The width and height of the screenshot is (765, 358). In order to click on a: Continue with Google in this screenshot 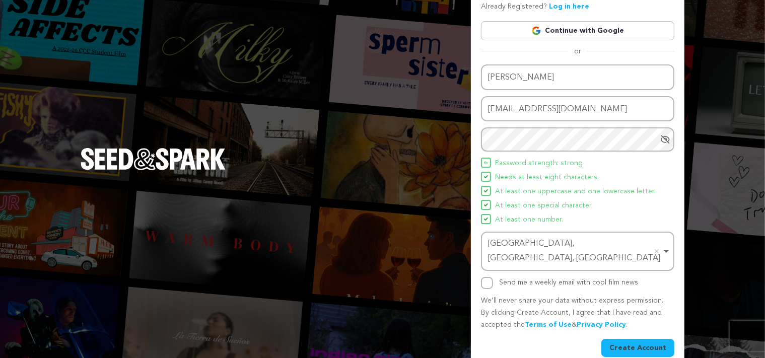, I will do `click(577, 31)`.